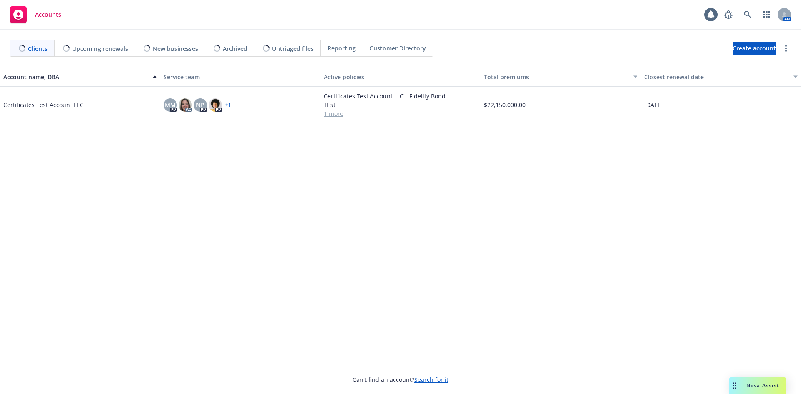  I want to click on button: Nova Assist, so click(758, 386).